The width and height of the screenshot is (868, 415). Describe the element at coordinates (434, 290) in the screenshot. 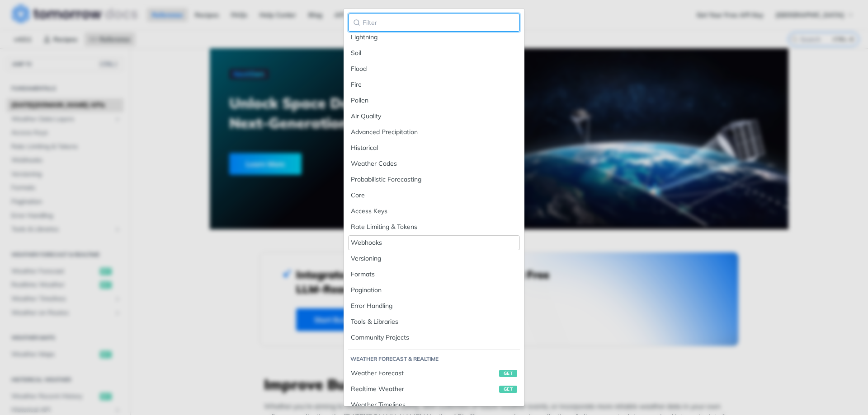

I see `a: Pagination` at that location.